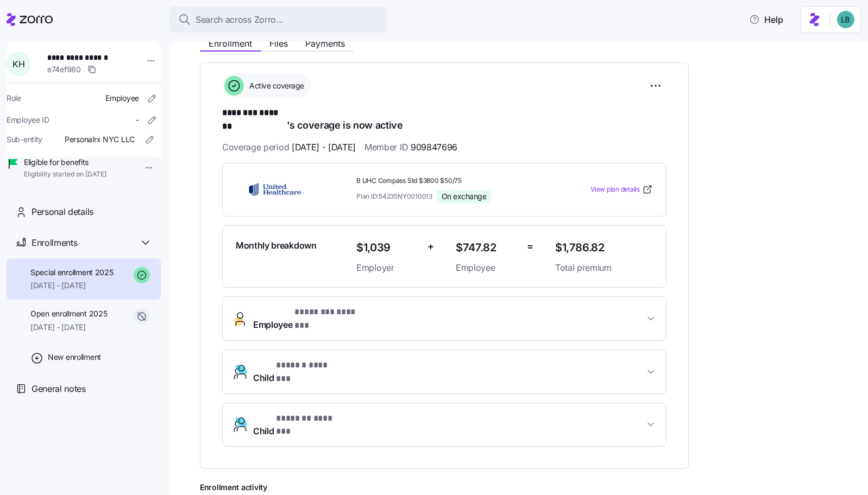 The height and width of the screenshot is (495, 868). I want to click on h1: 's coverage is now active, so click(444, 119).